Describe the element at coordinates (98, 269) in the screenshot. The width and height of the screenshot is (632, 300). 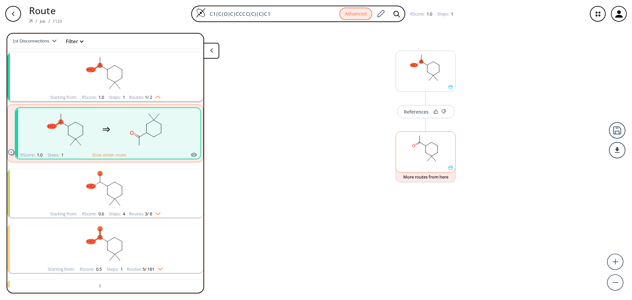
I see `span: 0.5` at that location.